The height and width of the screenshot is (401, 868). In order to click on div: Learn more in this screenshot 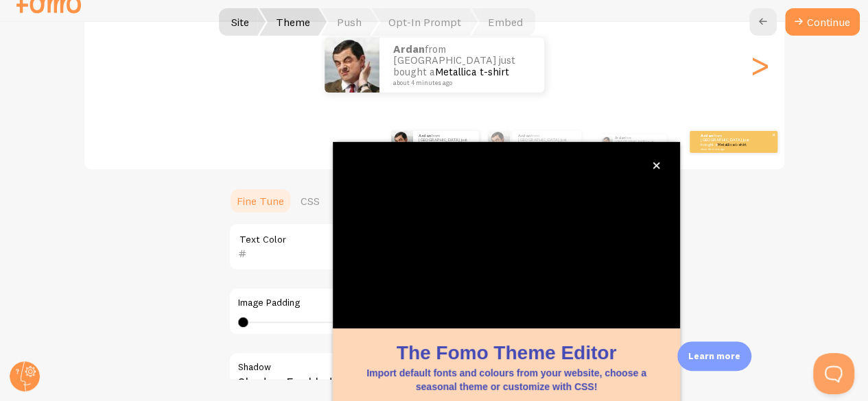, I will do `click(714, 356)`.